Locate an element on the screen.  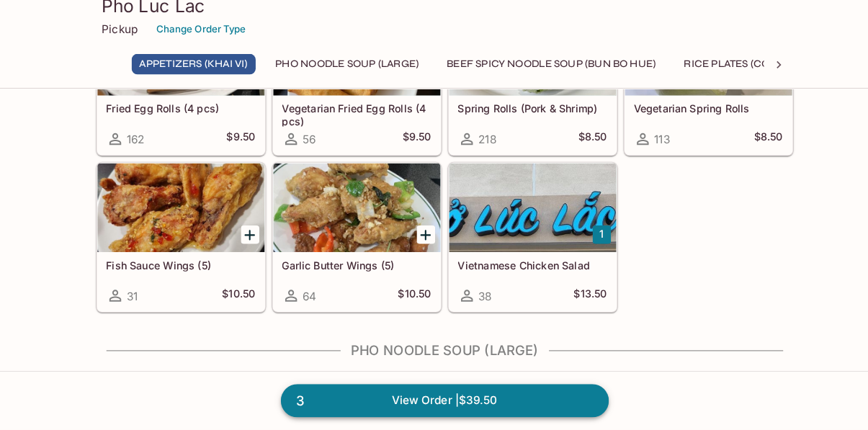
span: 3 is located at coordinates (293, 402).